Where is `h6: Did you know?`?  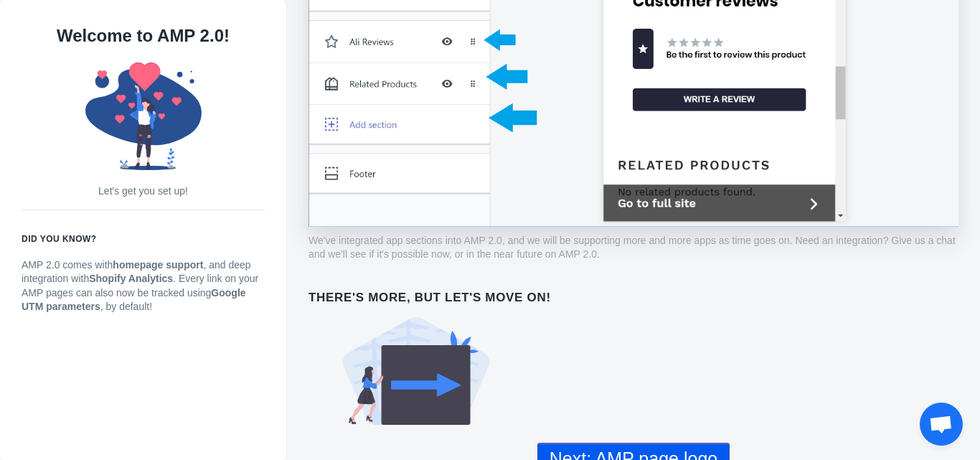
h6: Did you know? is located at coordinates (143, 239).